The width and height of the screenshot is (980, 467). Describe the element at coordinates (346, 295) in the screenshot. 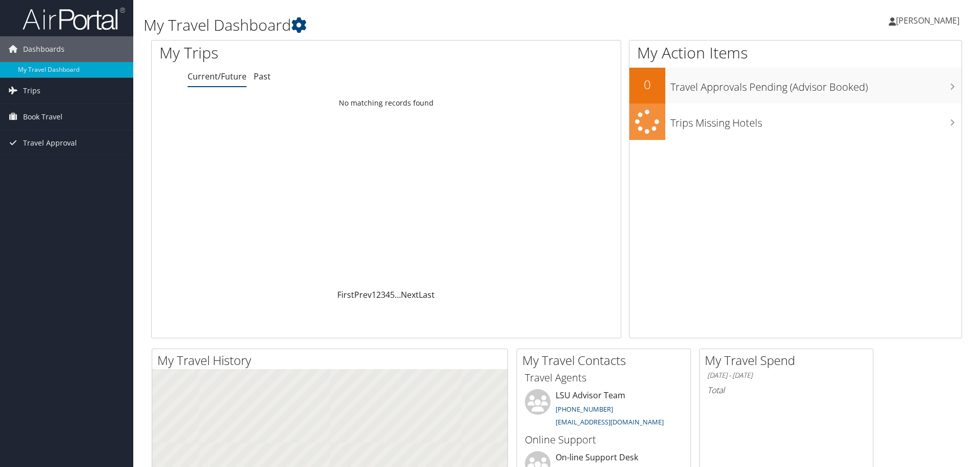

I see `a: First` at that location.